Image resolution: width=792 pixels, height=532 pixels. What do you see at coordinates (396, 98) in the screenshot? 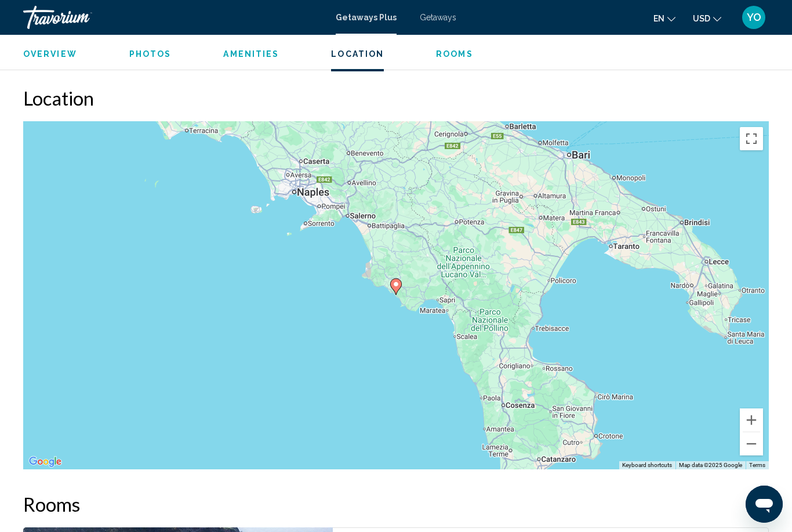
I see `h2: Location` at bounding box center [396, 98].